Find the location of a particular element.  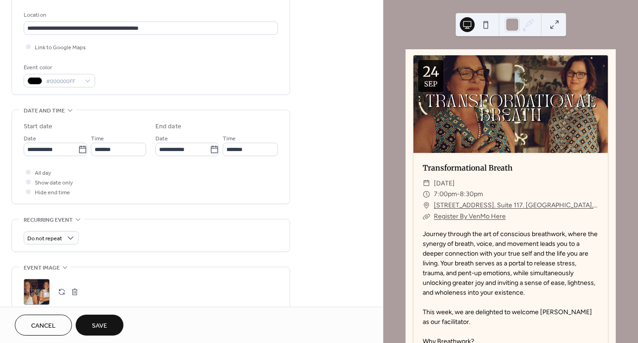

div: Sep is located at coordinates (431, 84).